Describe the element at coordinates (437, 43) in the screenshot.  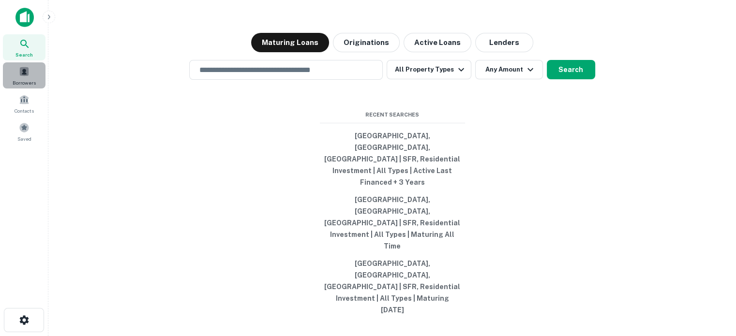
I see `button: Active Loans` at that location.